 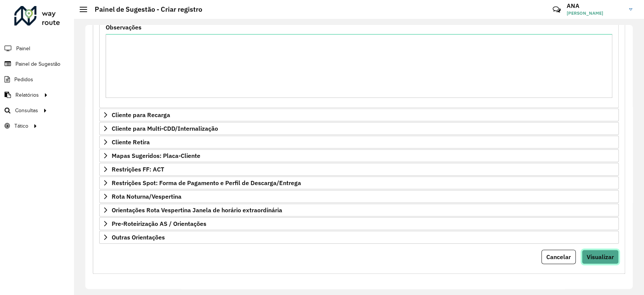 What do you see at coordinates (600, 257) in the screenshot?
I see `span: Visualizar` at bounding box center [600, 257].